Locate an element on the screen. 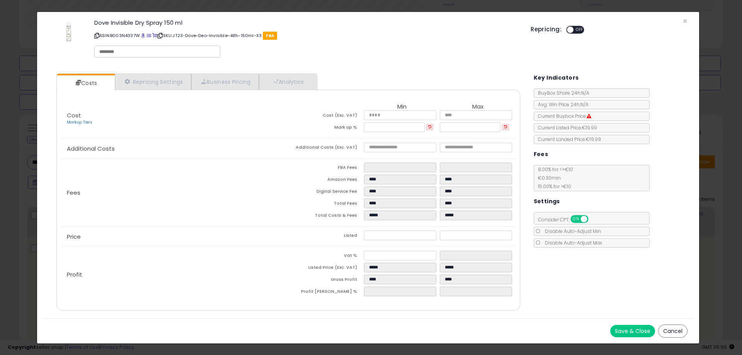 This screenshot has height=355, width=742. span: FBA is located at coordinates (270, 36).